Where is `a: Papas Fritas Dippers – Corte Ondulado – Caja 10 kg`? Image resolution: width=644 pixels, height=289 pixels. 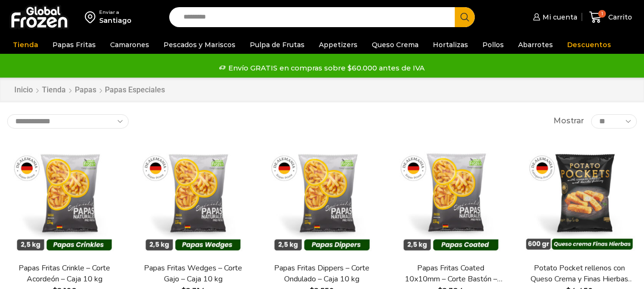 a: Papas Fritas Dippers – Corte Ondulado – Caja 10 kg is located at coordinates (322, 274).